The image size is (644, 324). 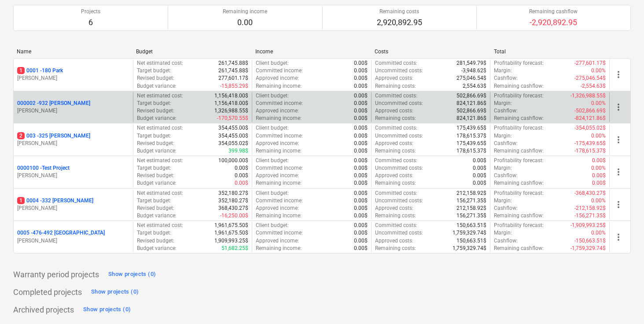 What do you see at coordinates (132, 274) in the screenshot?
I see `div: Show projects (0)` at bounding box center [132, 274].